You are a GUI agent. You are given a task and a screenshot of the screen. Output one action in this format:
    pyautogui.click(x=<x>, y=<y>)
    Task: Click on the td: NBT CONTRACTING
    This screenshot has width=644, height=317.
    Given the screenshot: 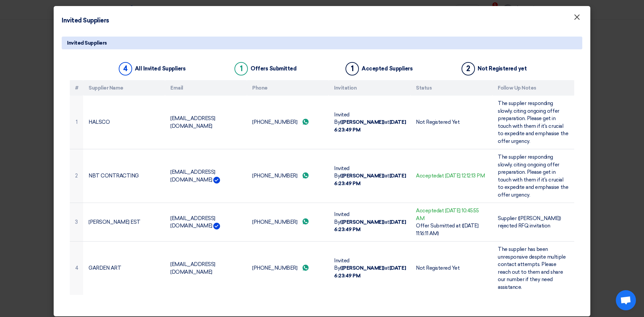 What is the action you would take?
    pyautogui.click(x=124, y=176)
    